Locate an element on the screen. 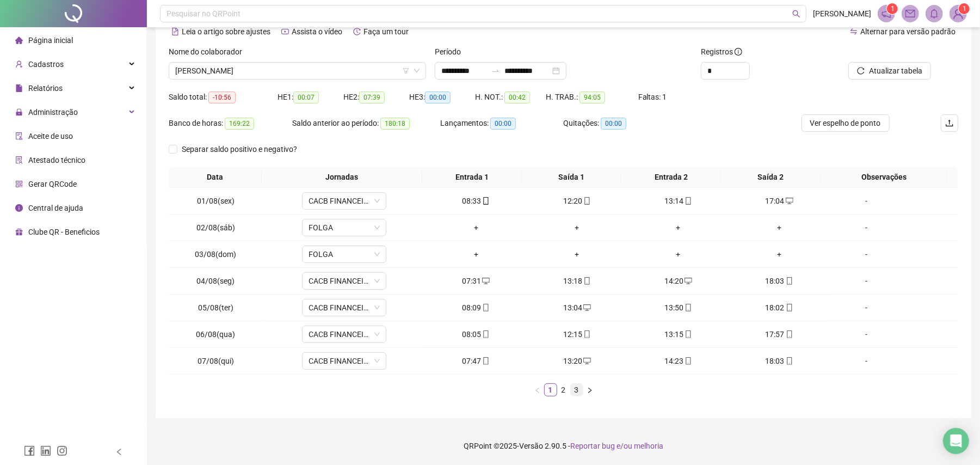 The width and height of the screenshot is (980, 465). span: 94:05 is located at coordinates (592, 97).